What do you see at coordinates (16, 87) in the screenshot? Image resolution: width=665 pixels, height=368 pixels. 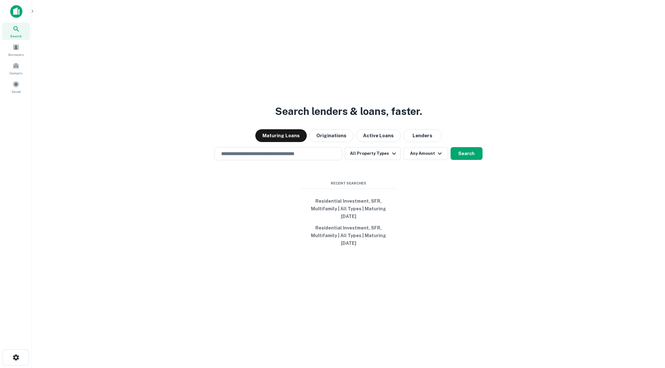 I see `a: Saved` at bounding box center [16, 87].